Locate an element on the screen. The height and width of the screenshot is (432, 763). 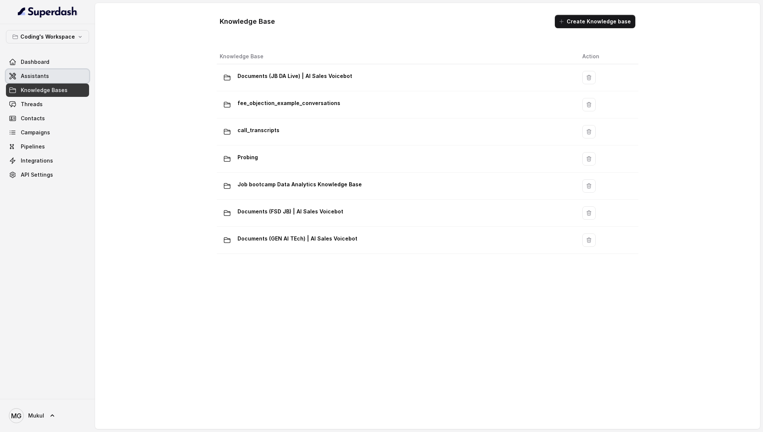
p: fee_objection_example_conversations is located at coordinates (289, 103).